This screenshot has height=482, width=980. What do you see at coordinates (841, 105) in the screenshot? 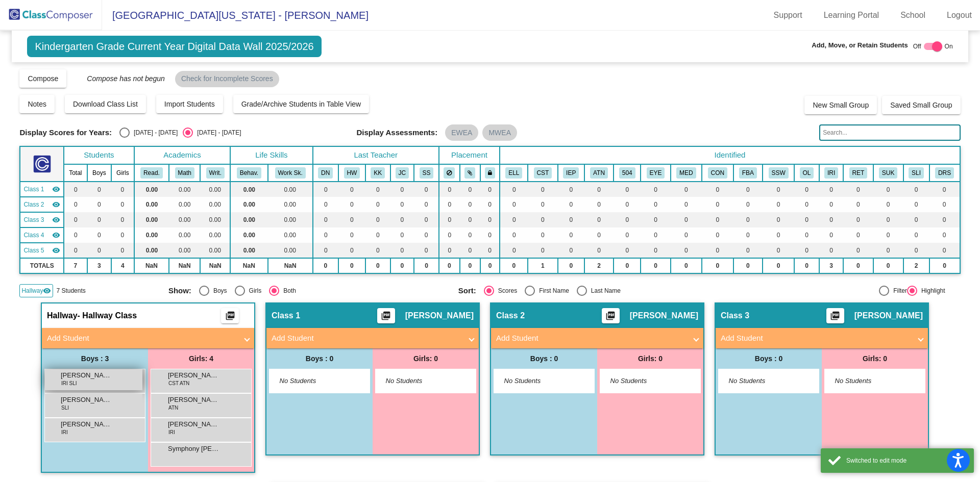
I see `button: New Small Group` at bounding box center [841, 105].